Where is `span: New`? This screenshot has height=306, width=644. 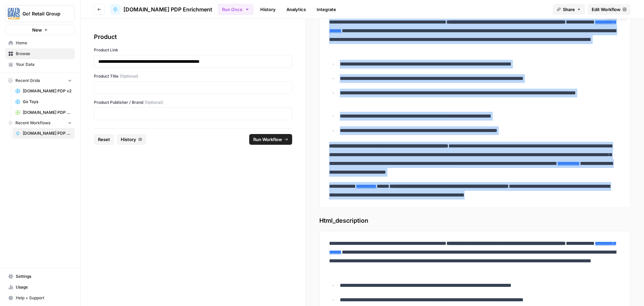 span: New is located at coordinates (37, 30).